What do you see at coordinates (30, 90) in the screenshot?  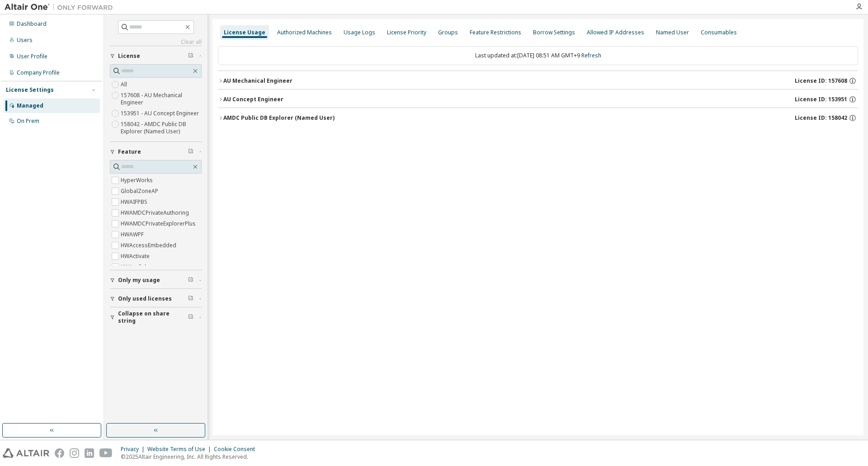 I see `div: License Settings` at bounding box center [30, 90].